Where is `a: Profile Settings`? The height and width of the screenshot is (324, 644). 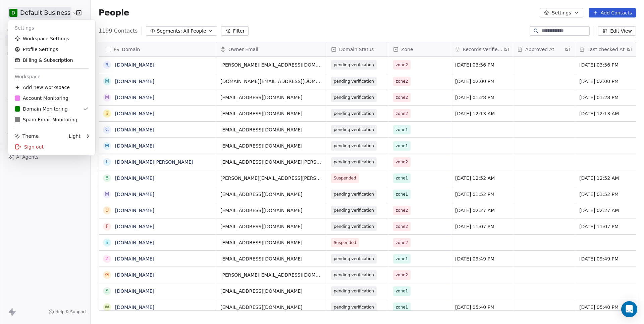
a: Profile Settings is located at coordinates (52, 49).